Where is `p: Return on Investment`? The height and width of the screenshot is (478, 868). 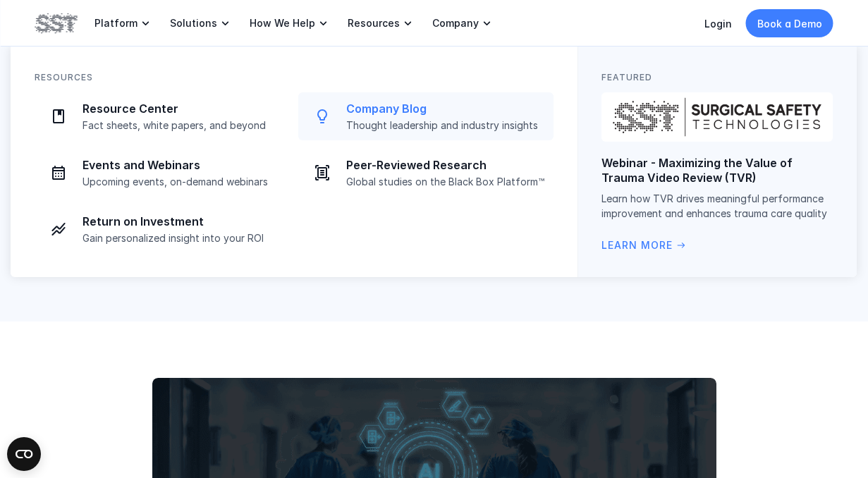
p: Return on Investment is located at coordinates (182, 221).